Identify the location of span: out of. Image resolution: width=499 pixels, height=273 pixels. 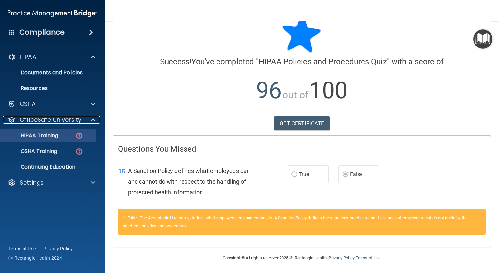
(295, 94).